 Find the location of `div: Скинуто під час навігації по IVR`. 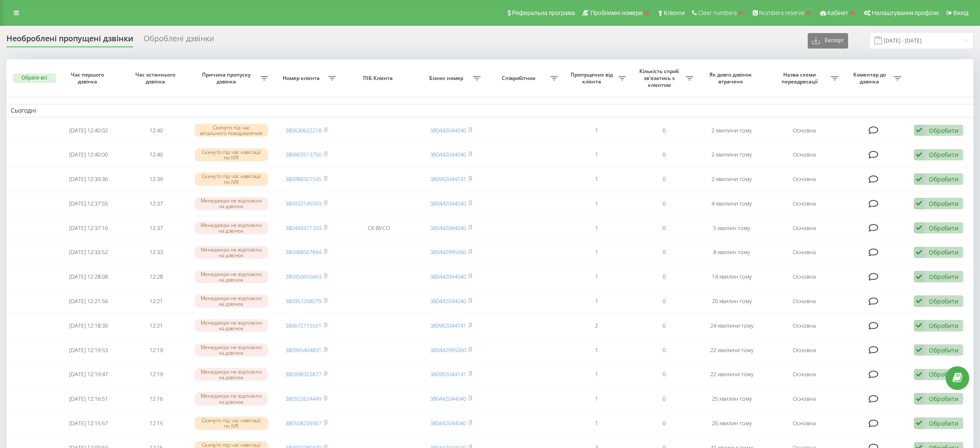

div: Скинуто під час навігації по IVR is located at coordinates (231, 179).